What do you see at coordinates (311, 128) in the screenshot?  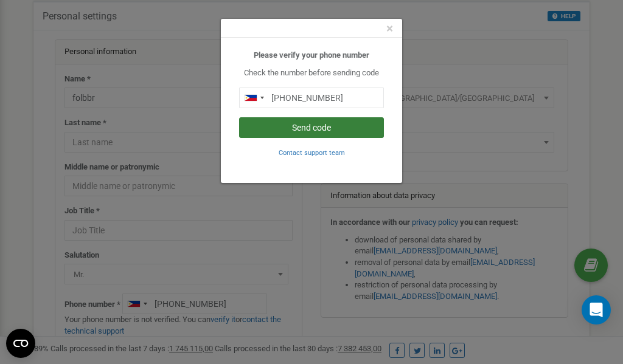 I see `button: Send code` at bounding box center [311, 128].